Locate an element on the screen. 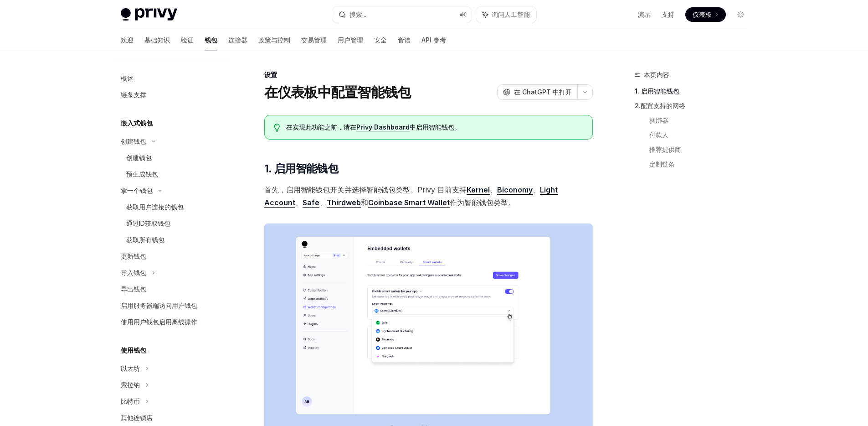 This screenshot has width=868, height=426. font: 在仪表板中配置智能钱包 is located at coordinates (338, 92).